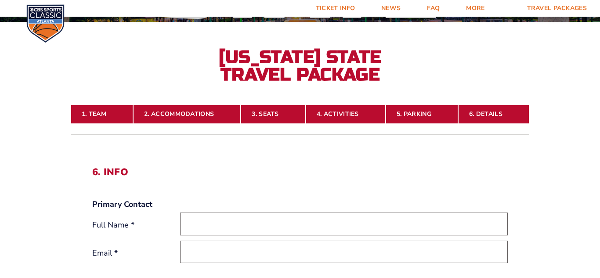 The image size is (600, 278). What do you see at coordinates (136, 253) in the screenshot?
I see `label: Email *` at bounding box center [136, 253].